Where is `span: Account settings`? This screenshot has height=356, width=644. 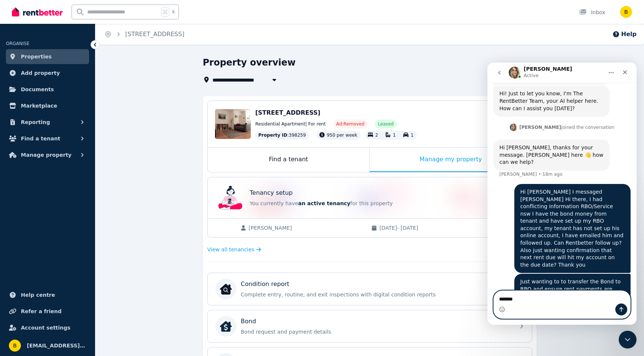
span: Account settings is located at coordinates (45, 328).